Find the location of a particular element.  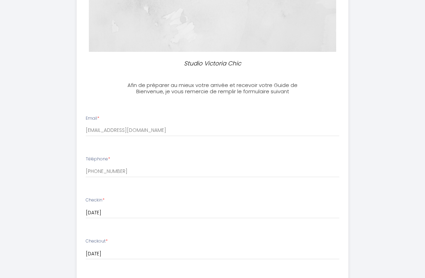

label: Téléphone is located at coordinates (98, 159).